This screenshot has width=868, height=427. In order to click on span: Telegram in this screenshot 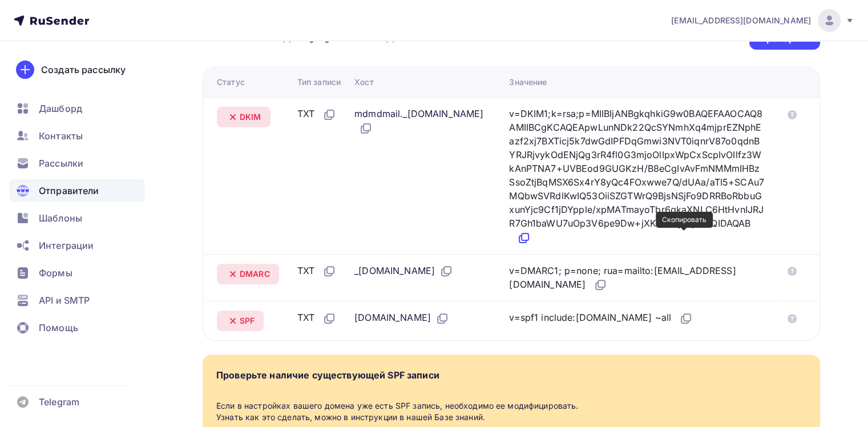, I will do `click(59, 402)`.